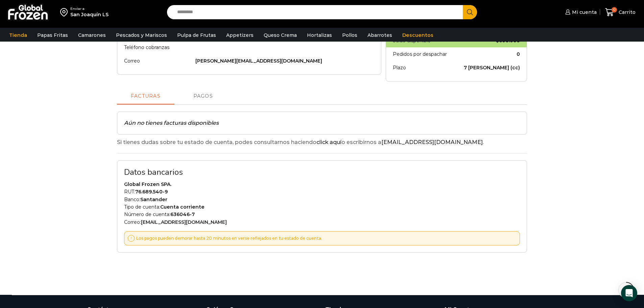 This screenshot has width=644, height=308. Describe the element at coordinates (488, 54) in the screenshot. I see `td: 0` at that location.